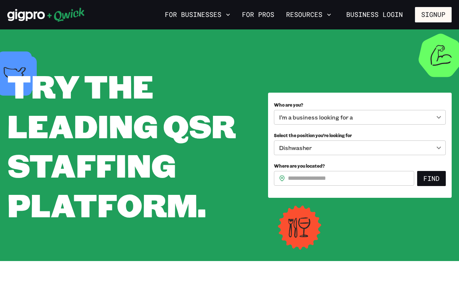 This screenshot has height=282, width=459. Describe the element at coordinates (360, 117) in the screenshot. I see `div: I’m a business looking for a` at that location.